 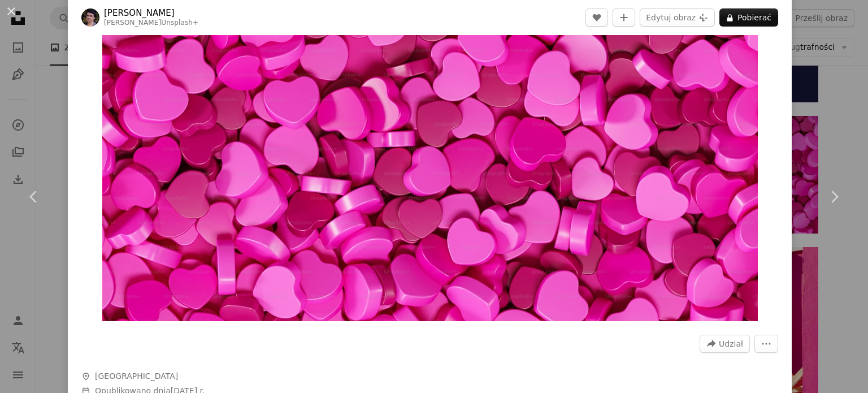 What do you see at coordinates (749, 18) in the screenshot?
I see `button: Pobierać` at bounding box center [749, 18].